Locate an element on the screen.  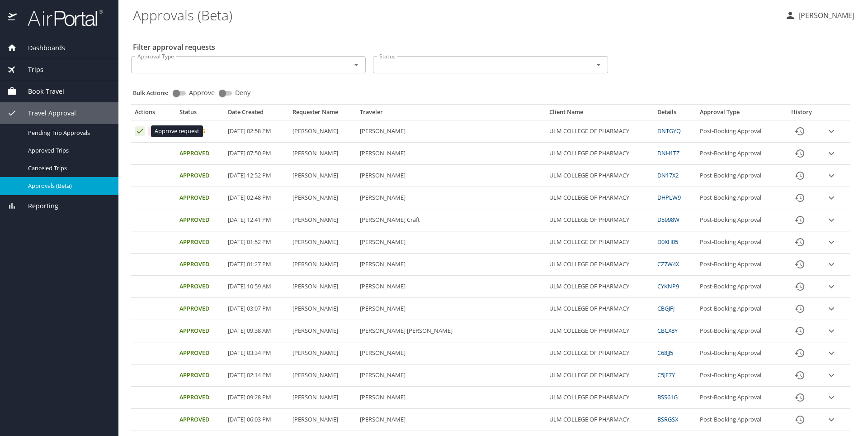
th: Requester Name is located at coordinates (323, 114).